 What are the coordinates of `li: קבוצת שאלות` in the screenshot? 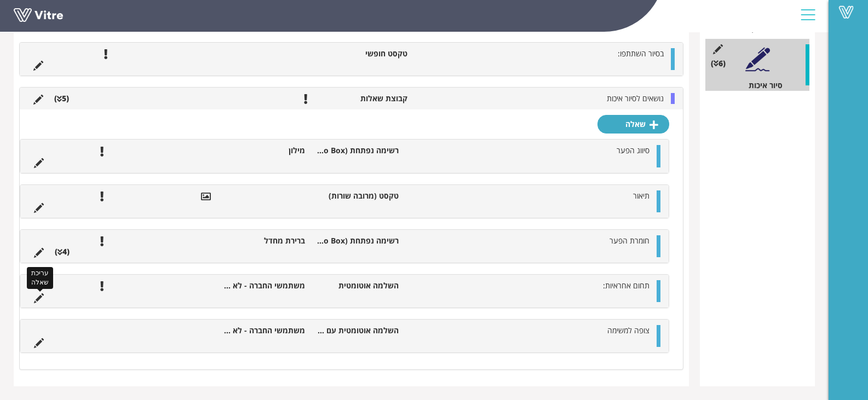 It's located at (365, 99).